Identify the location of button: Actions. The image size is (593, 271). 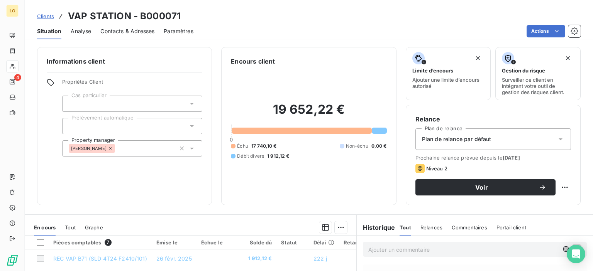
(546, 31).